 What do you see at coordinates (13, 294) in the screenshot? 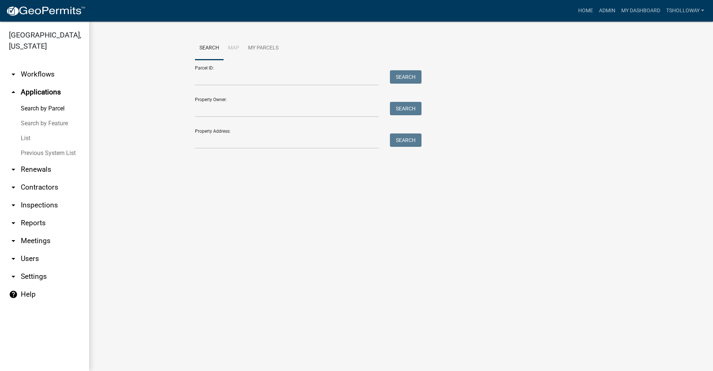
I see `i: help` at bounding box center [13, 294].